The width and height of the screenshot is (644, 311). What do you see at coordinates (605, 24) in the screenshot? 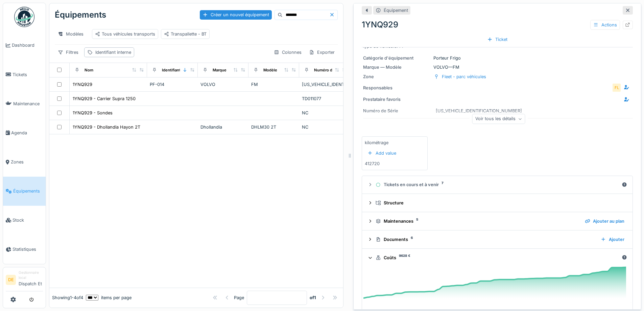
I see `div: Actions` at bounding box center [605, 24].